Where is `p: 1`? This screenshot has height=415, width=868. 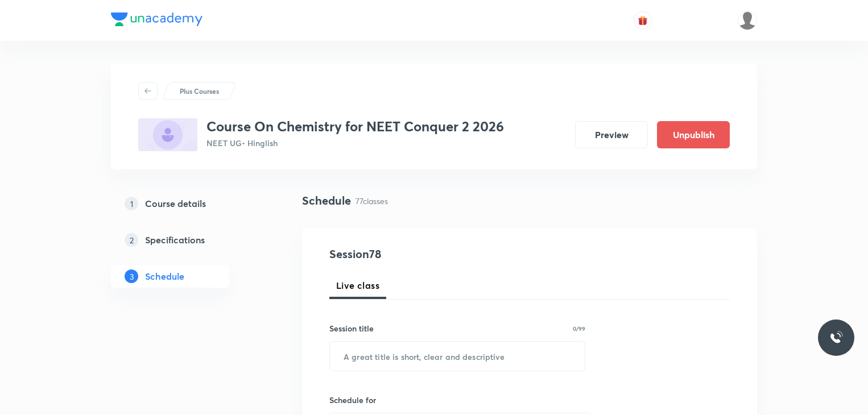 p: 1 is located at coordinates (131, 204).